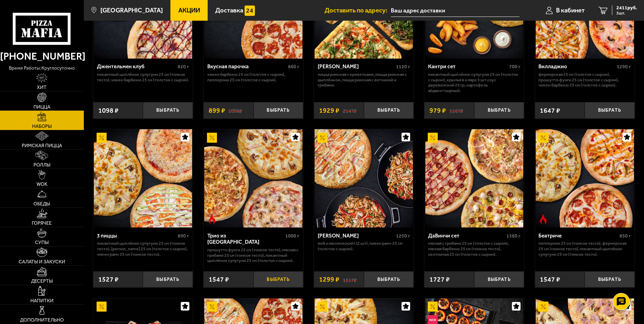  I want to click on div: ДаВинчи сет, so click(466, 236).